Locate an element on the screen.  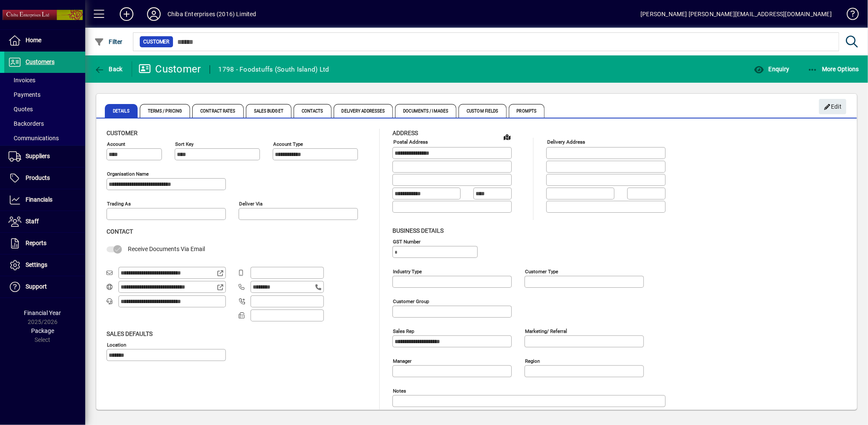
mat-label: Region is located at coordinates (532, 361).